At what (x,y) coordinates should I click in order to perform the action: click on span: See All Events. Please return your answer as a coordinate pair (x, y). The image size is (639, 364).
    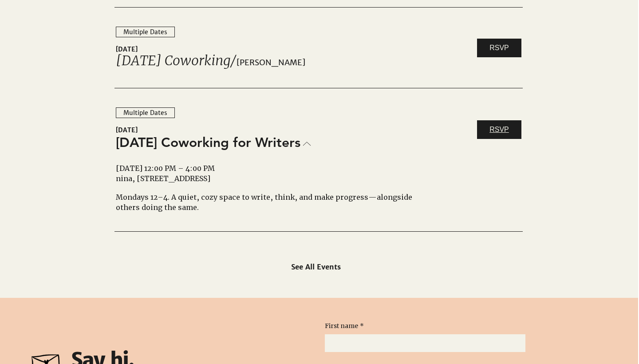
    Looking at the image, I should click on (316, 267).